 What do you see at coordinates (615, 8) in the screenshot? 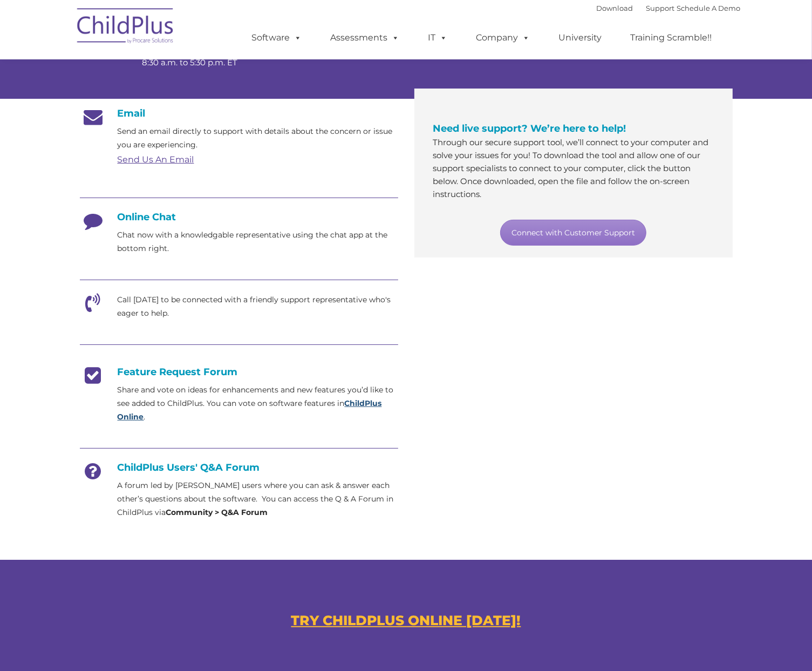
I see `a: Download` at bounding box center [615, 8].